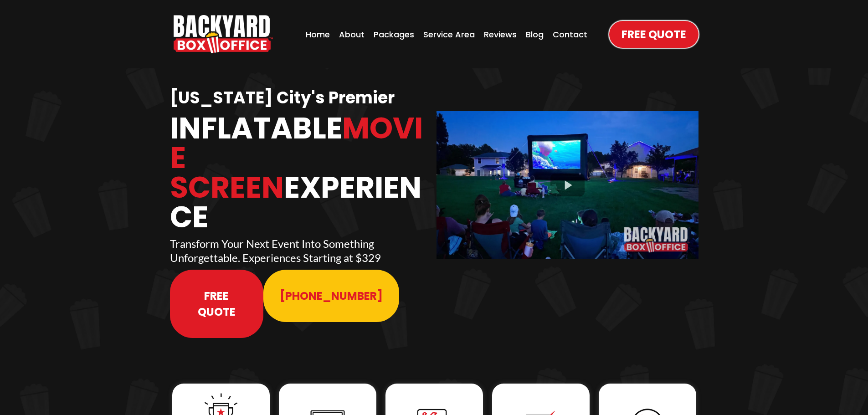  Describe the element at coordinates (317, 34) in the screenshot. I see `a: Home` at that location.